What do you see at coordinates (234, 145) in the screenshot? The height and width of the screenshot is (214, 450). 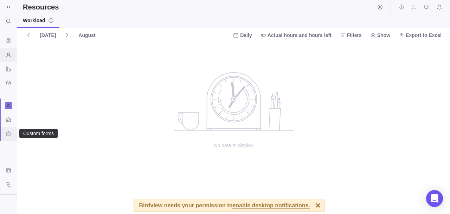 I see `span: No data to display` at bounding box center [234, 145].